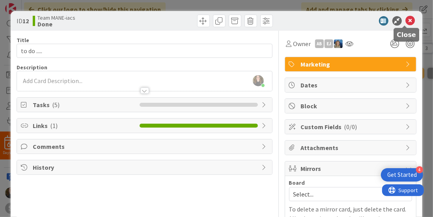  Describe the element at coordinates (84, 105) in the screenshot. I see `span: Tasks` at that location.